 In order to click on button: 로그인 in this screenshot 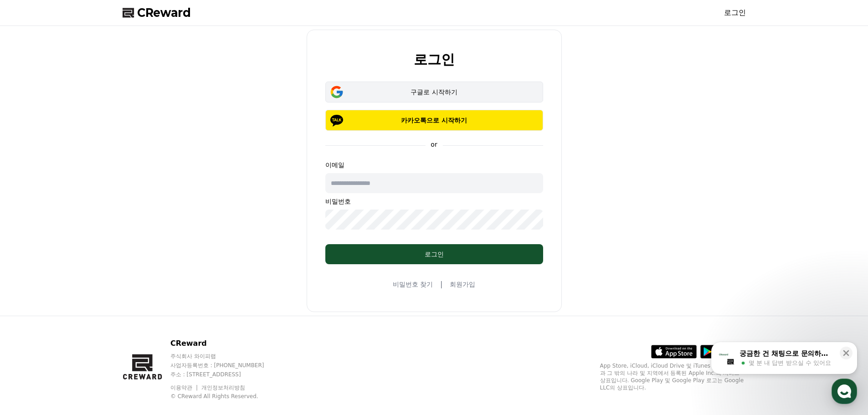, I will do `click(434, 254)`.